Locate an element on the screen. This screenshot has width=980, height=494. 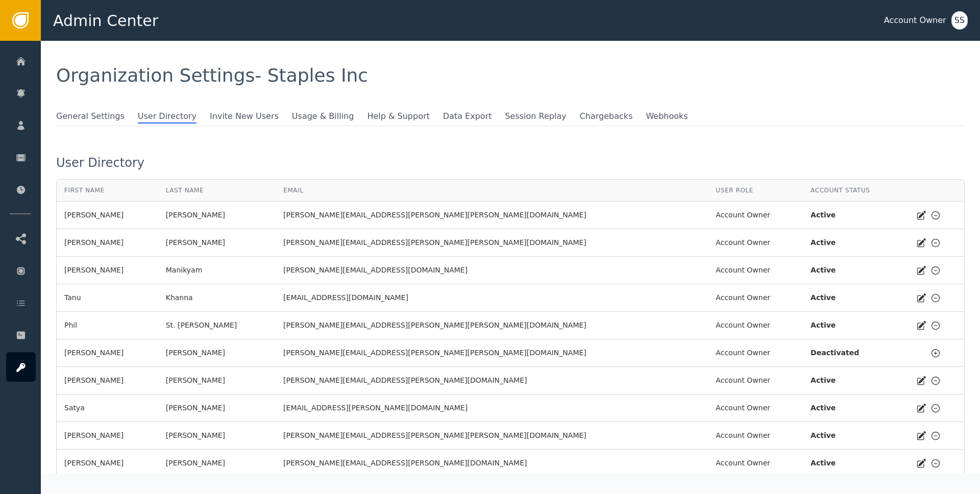
div: Phil is located at coordinates (107, 325).